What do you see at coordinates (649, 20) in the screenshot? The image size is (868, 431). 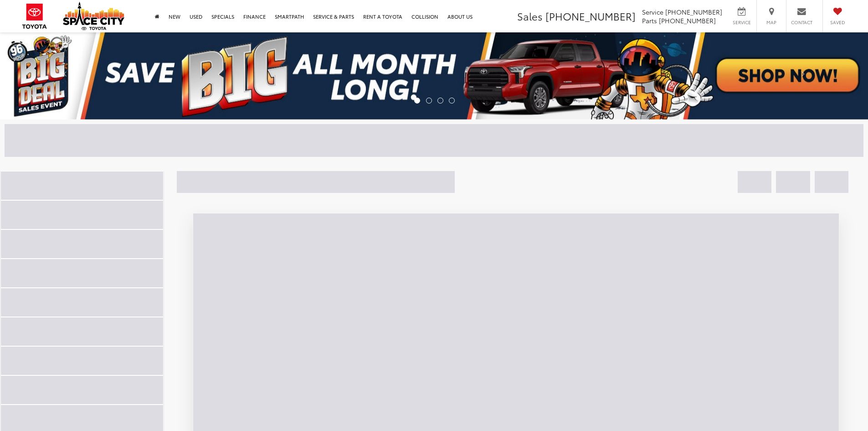 I see `span: Parts` at bounding box center [649, 20].